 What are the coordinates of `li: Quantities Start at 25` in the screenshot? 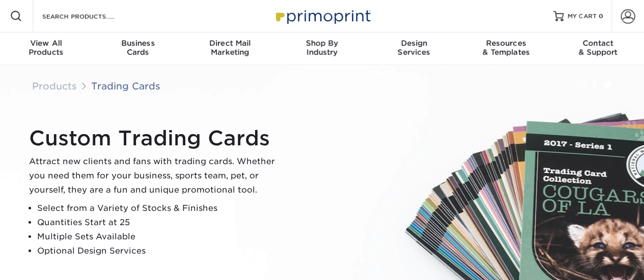 It's located at (161, 222).